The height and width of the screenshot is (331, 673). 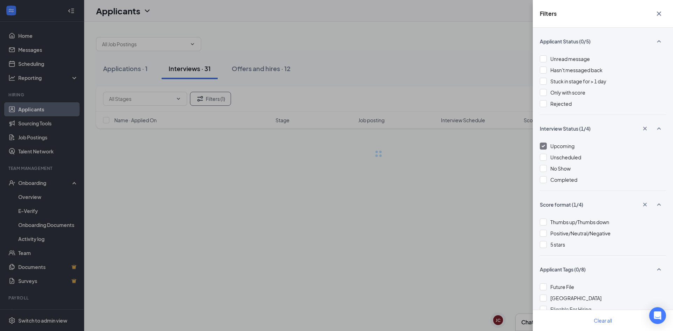 What do you see at coordinates (603, 321) in the screenshot?
I see `button: Clear all` at bounding box center [603, 321].